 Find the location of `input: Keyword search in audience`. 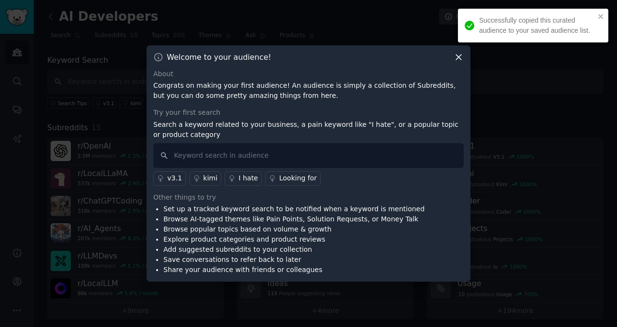

input: Keyword search in audience is located at coordinates (308, 155).